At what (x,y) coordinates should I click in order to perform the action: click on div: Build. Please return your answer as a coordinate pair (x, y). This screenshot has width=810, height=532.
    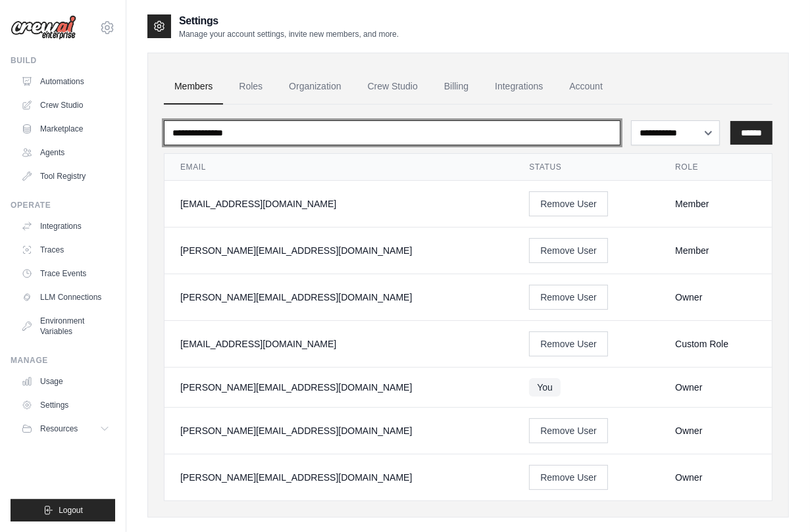
    Looking at the image, I should click on (63, 60).